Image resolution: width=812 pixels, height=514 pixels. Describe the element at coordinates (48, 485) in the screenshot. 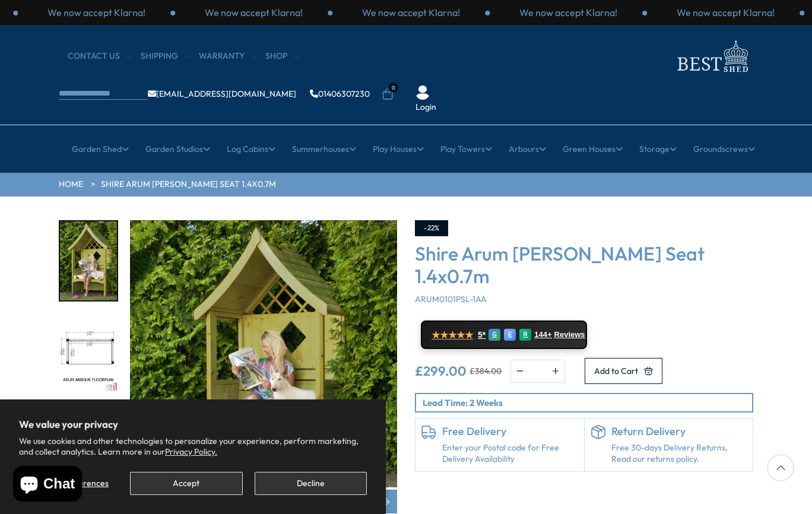

I see `inbox-online-store-chat: Shopify online store chat` at that location.